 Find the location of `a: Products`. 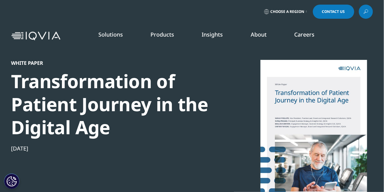

a: Products is located at coordinates (163, 34).